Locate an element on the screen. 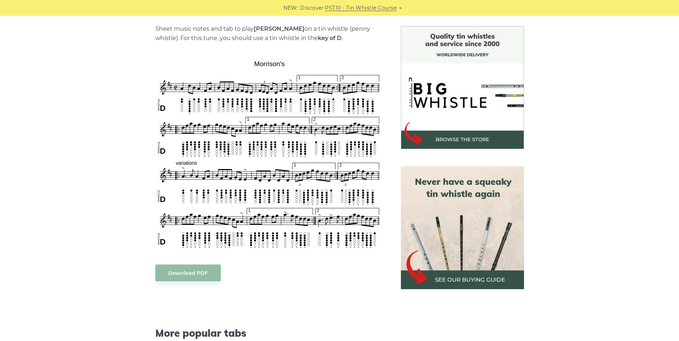  span: NEW: is located at coordinates (290, 8).